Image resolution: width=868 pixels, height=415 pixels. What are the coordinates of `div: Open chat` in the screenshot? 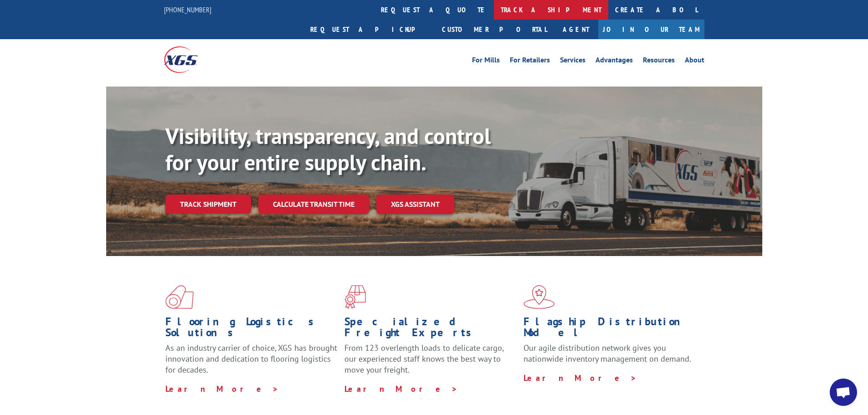 It's located at (843, 392).